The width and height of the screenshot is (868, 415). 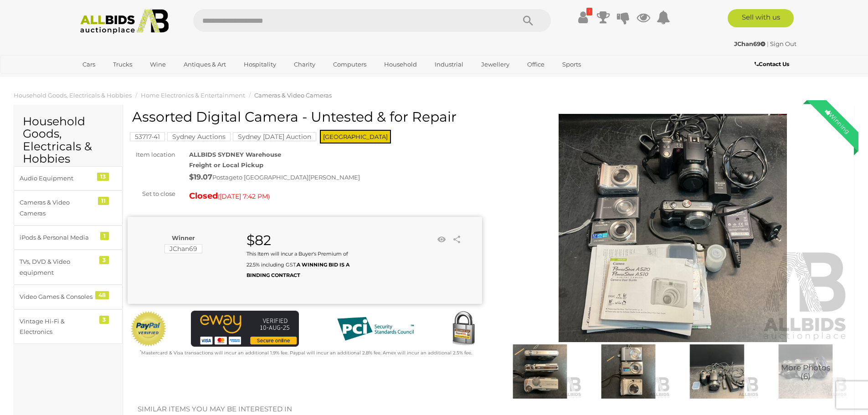 I want to click on a: Home Electronics & Entertainment, so click(x=193, y=95).